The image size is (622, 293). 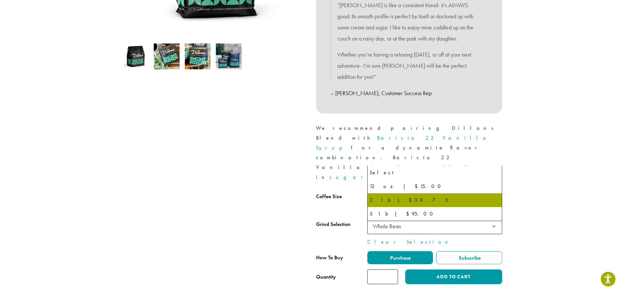 What do you see at coordinates (330, 257) in the screenshot?
I see `span: How To Buy` at bounding box center [330, 257].